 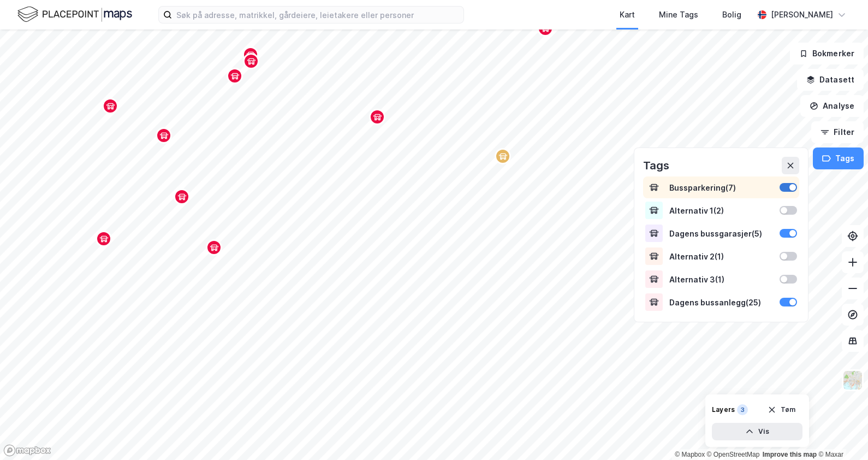 I want to click on div: Bussparkering ( 7 ), so click(x=721, y=188).